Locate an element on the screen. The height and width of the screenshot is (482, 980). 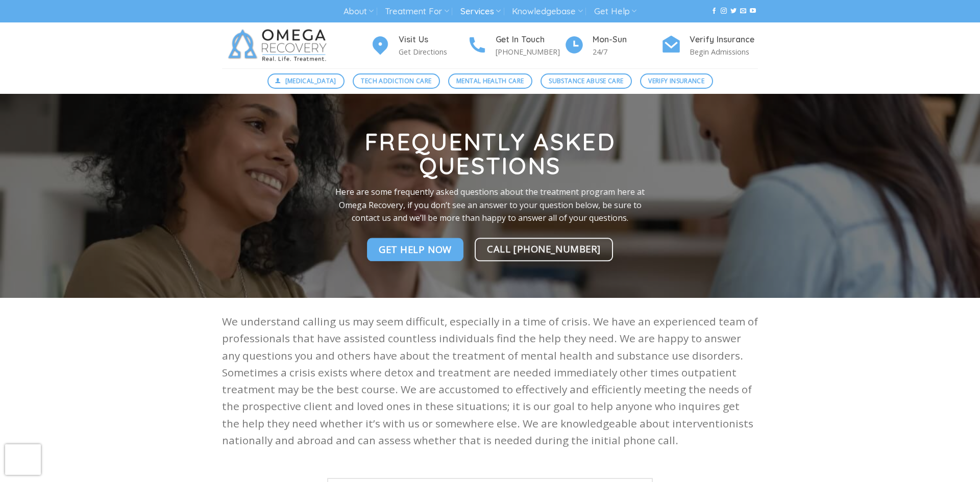
p: 24/7 is located at coordinates (627, 51).